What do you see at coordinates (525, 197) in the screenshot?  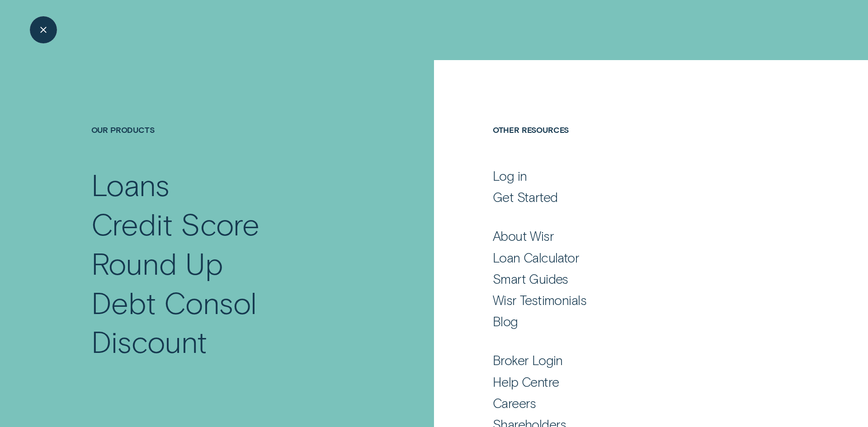 I see `div: Get Started` at bounding box center [525, 197].